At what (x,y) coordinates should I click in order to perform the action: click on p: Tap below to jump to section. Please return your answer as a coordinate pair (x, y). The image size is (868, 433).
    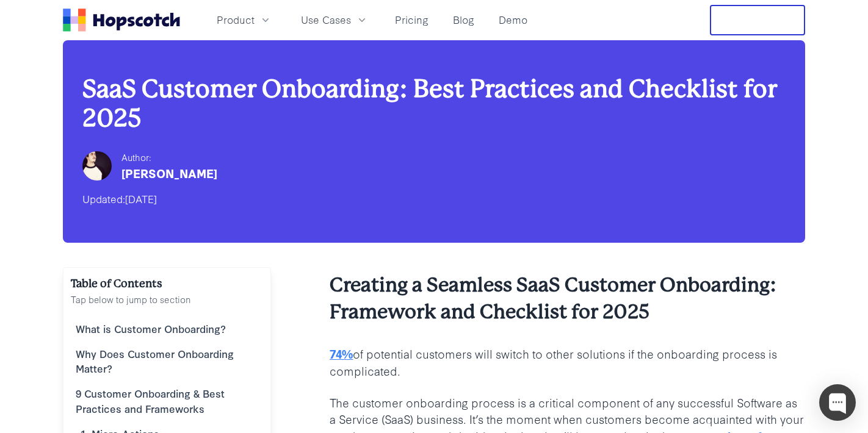
    Looking at the image, I should click on (167, 299).